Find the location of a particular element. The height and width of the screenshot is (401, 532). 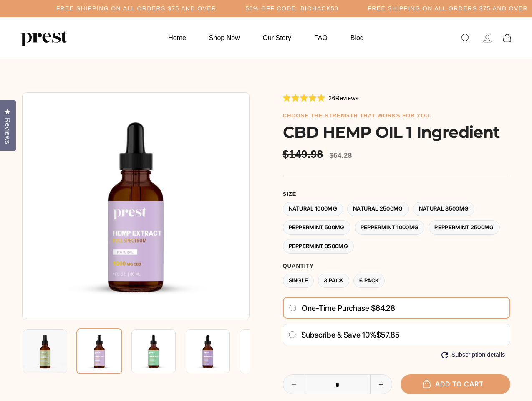

input: Subscribe & save 10%$57.85 is located at coordinates (292, 335).